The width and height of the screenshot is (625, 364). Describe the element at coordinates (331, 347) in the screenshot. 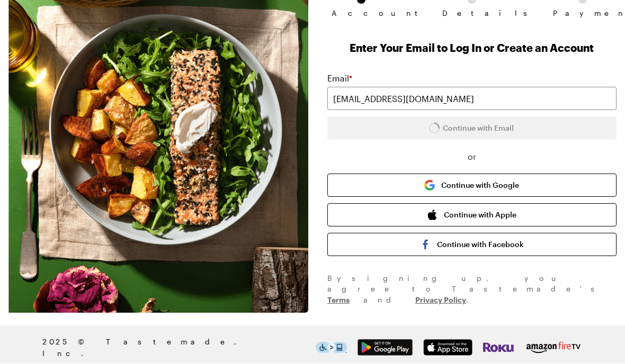

I see `img: This icon serves as a link to download the Level Access assistive technology app for individuals ...` at that location.